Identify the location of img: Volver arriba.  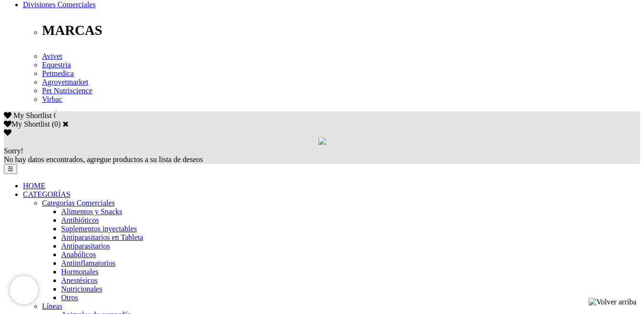
(613, 302).